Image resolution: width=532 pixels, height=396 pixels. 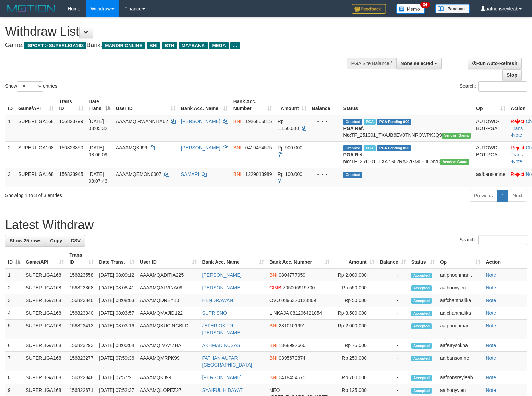 I want to click on span: MAYBANK, so click(x=193, y=46).